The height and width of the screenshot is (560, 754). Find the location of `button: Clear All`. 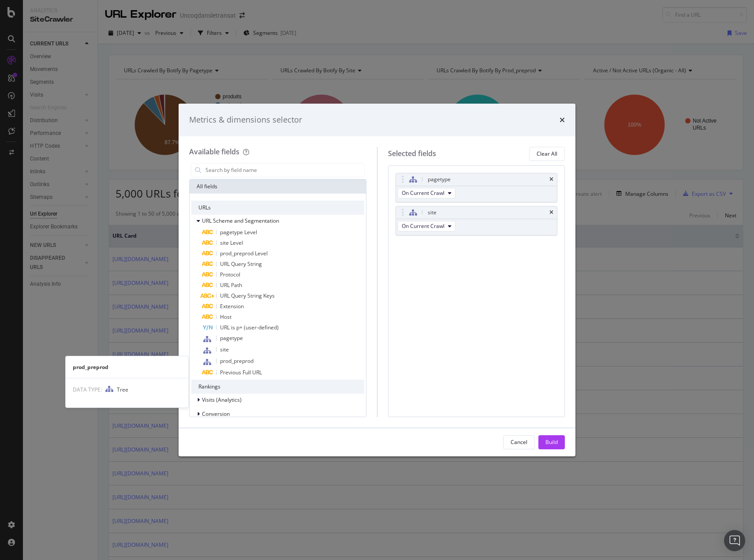

button: Clear All is located at coordinates (547, 154).